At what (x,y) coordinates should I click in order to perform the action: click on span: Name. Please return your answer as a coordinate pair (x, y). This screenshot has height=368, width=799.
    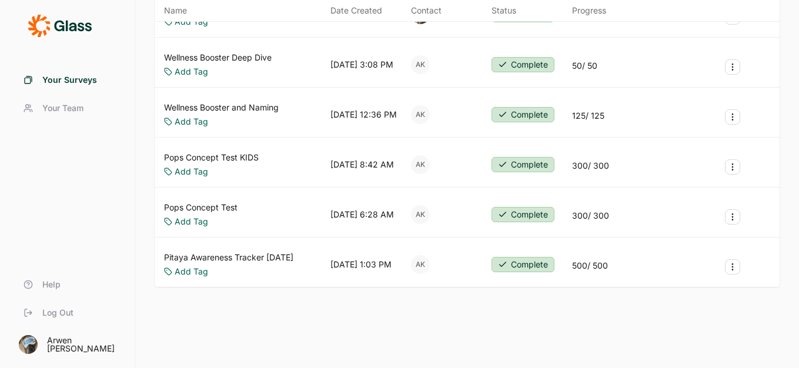
    Looking at the image, I should click on (175, 11).